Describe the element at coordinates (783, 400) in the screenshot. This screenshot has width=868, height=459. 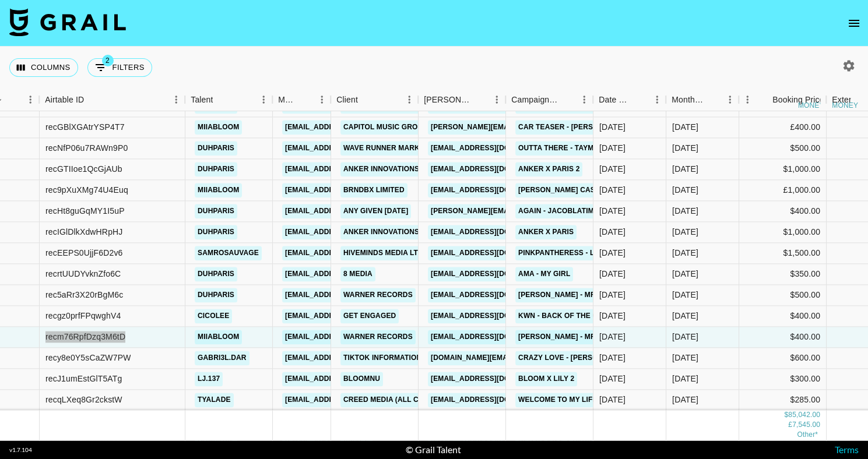
I see `div: $285.00` at that location.